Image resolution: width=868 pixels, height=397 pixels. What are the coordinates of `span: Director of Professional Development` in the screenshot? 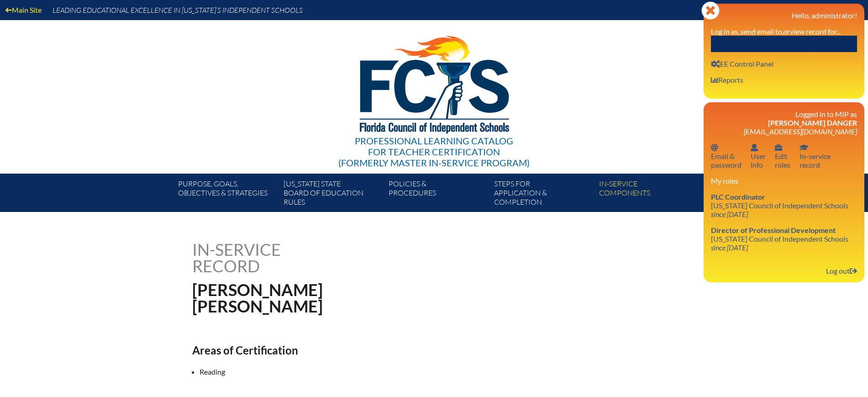 It's located at (773, 229).